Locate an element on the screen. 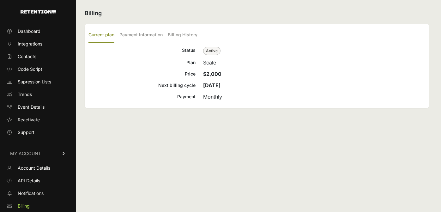 Image resolution: width=441 pixels, height=212 pixels. div: Payment is located at coordinates (142, 97).